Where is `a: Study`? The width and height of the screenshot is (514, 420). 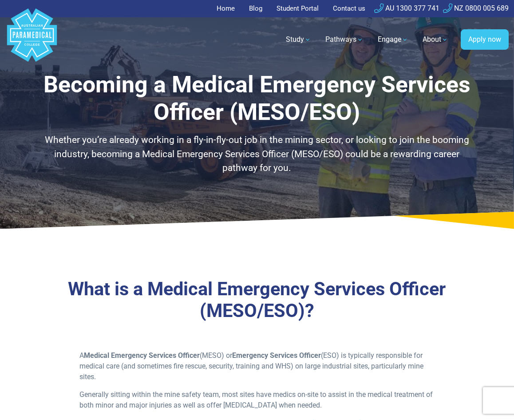 a: Study is located at coordinates (298, 40).